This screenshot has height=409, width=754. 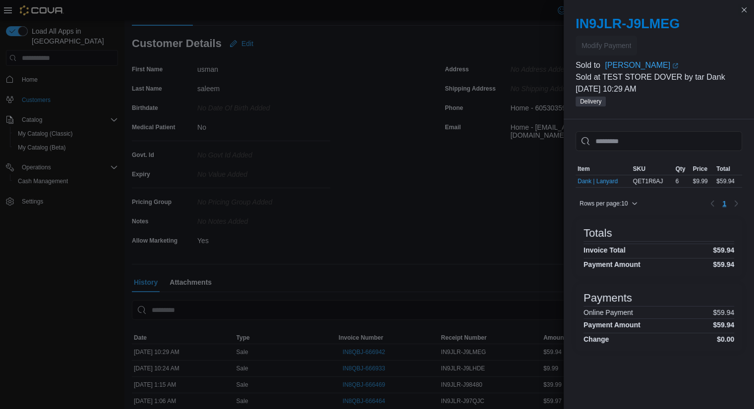 What do you see at coordinates (681, 169) in the screenshot?
I see `button: Qty` at bounding box center [681, 169].